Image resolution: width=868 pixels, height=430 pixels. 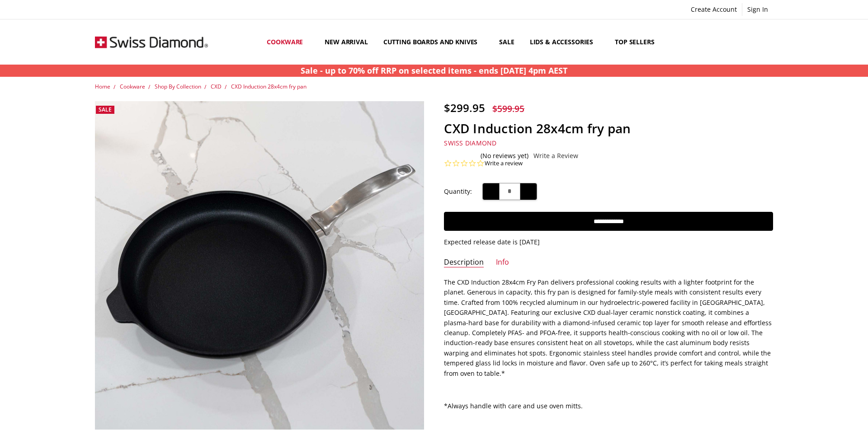 I want to click on span: $599.95, so click(x=508, y=108).